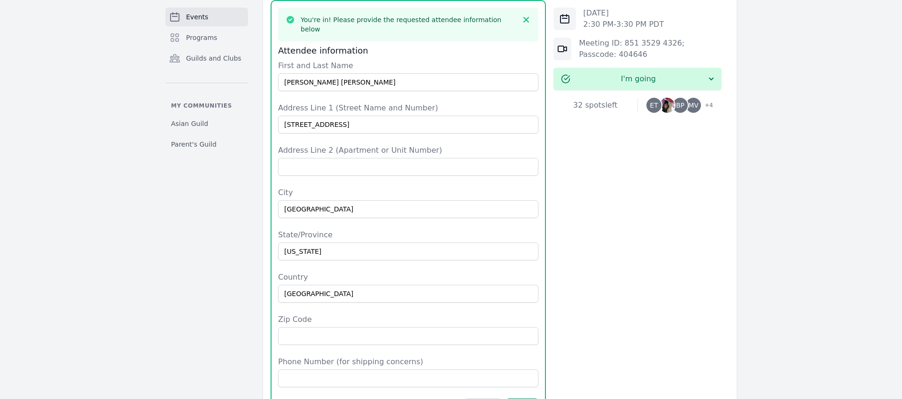 The height and width of the screenshot is (399, 902). Describe the element at coordinates (638, 79) in the screenshot. I see `span: I'm going` at that location.